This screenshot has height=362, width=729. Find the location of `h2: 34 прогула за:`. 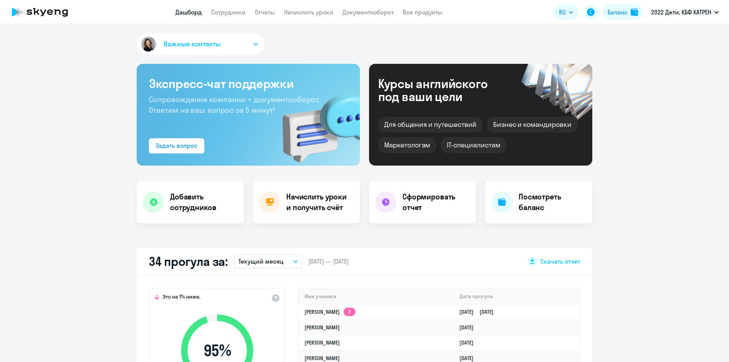

h2: 34 прогула за: is located at coordinates (188, 261).